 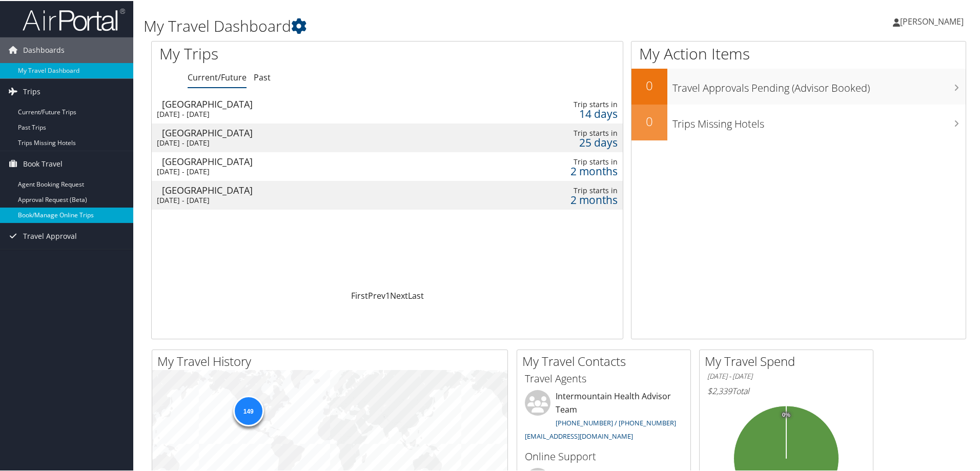 What do you see at coordinates (420, 25) in the screenshot?
I see `h1: My Travel Dashboard` at bounding box center [420, 25].